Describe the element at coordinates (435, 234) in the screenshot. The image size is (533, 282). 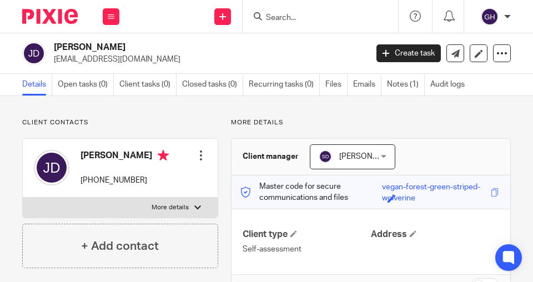
I see `h4: Address` at that location.